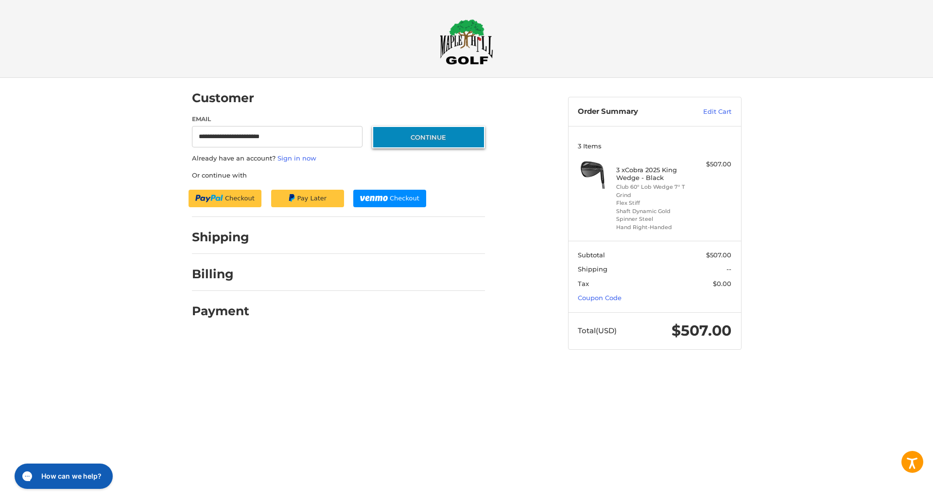 The image size is (933, 502). What do you see at coordinates (712, 164) in the screenshot?
I see `div: $507.00` at bounding box center [712, 164].